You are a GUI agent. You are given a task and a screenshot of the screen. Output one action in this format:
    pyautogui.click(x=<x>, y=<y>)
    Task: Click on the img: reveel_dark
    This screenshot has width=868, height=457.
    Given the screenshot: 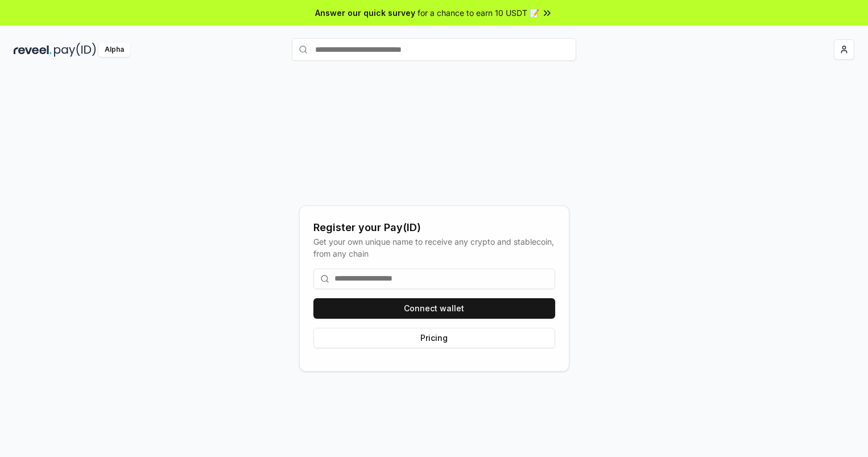 What is the action you would take?
    pyautogui.click(x=32, y=49)
    